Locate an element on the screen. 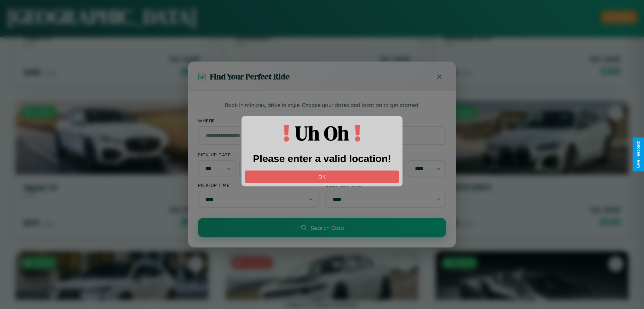 Image resolution: width=644 pixels, height=309 pixels. h3: Find Your Perfect Ride is located at coordinates (250, 76).